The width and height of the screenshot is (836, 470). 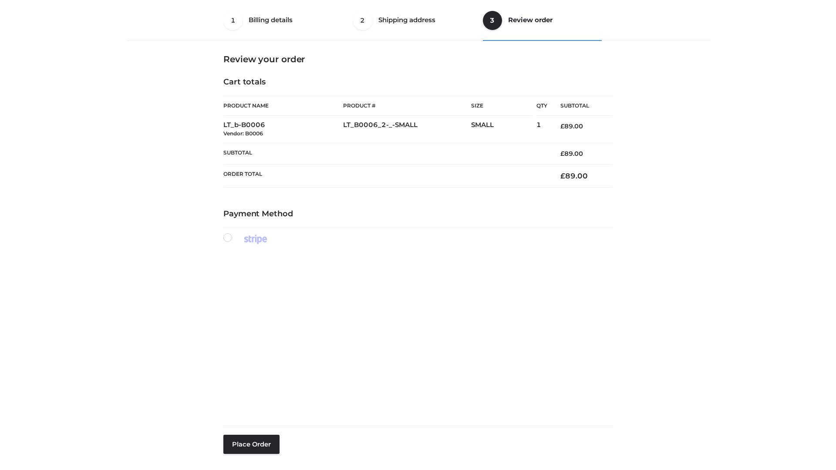 What do you see at coordinates (407, 129) in the screenshot?
I see `td: LT_B0006_2-_-SMALL` at bounding box center [407, 129].